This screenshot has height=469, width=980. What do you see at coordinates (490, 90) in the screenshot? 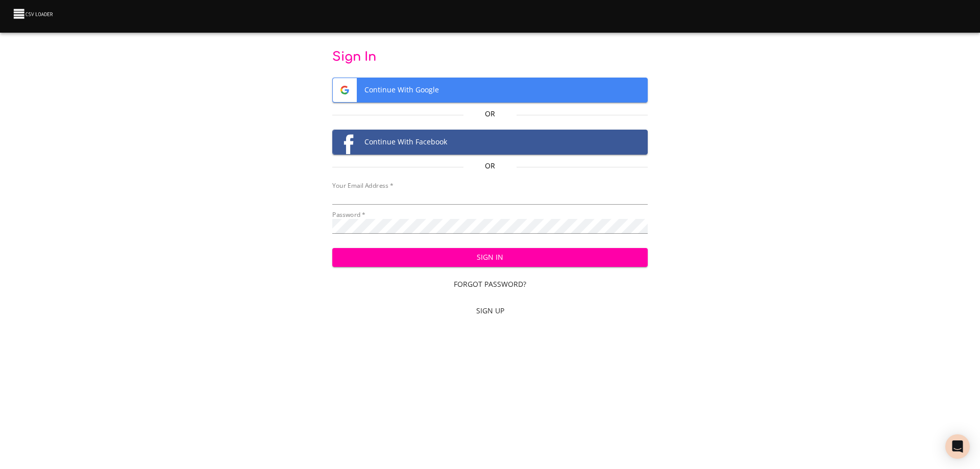
I see `button: Google logoContinue With Google` at bounding box center [490, 90].